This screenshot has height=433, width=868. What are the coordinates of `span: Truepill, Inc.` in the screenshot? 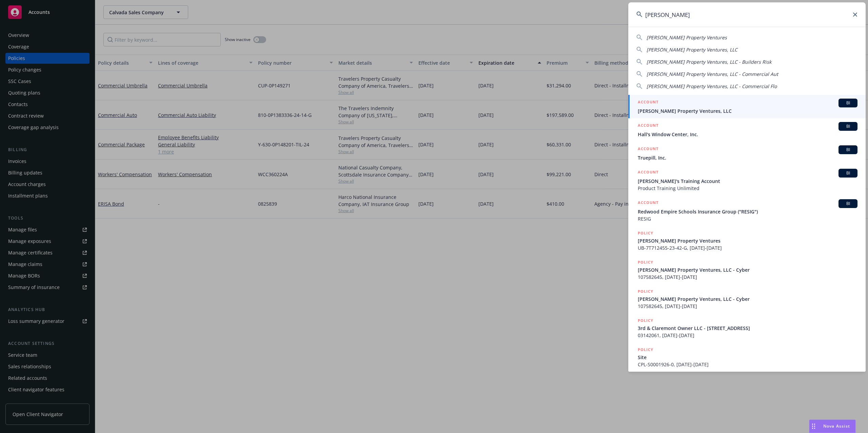 It's located at (747, 157).